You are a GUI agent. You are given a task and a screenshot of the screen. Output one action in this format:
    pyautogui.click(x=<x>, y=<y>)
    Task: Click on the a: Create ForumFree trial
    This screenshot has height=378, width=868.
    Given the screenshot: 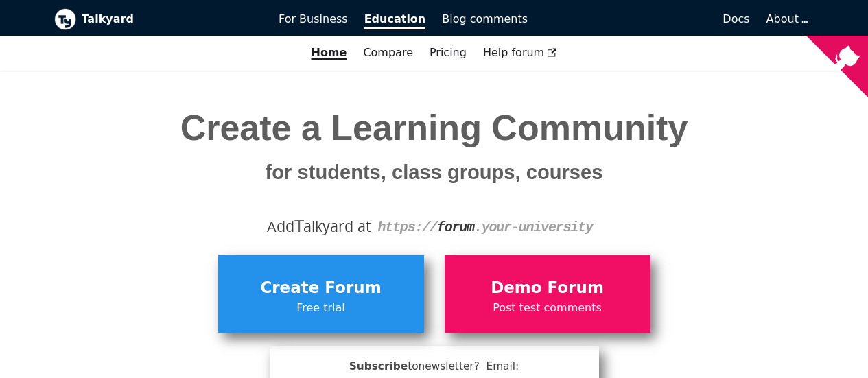 What is the action you would take?
    pyautogui.click(x=322, y=294)
    